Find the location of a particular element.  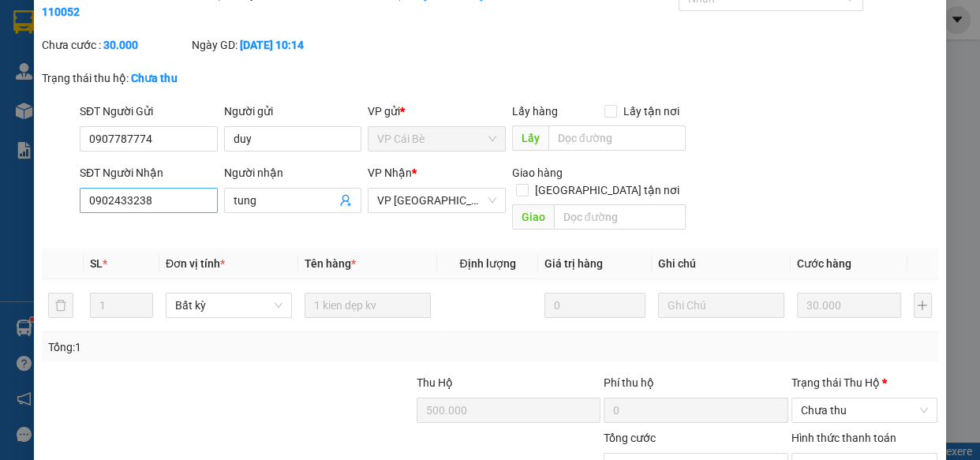

span: Thu Hộ is located at coordinates (435, 382).